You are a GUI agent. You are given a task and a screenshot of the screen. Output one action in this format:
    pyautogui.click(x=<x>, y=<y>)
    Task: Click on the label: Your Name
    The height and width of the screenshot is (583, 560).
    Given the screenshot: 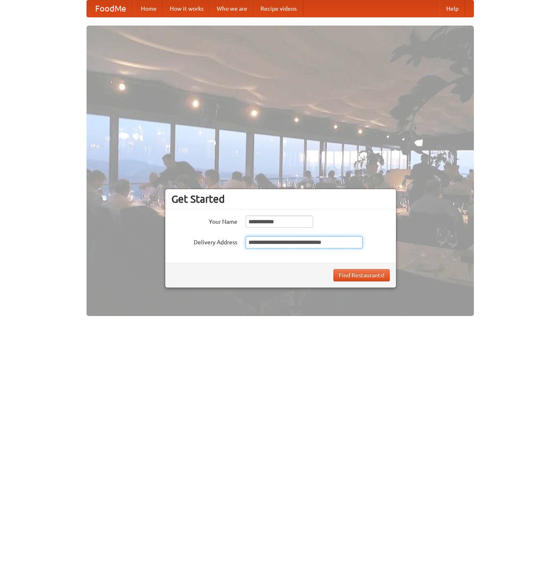 What is the action you would take?
    pyautogui.click(x=204, y=220)
    